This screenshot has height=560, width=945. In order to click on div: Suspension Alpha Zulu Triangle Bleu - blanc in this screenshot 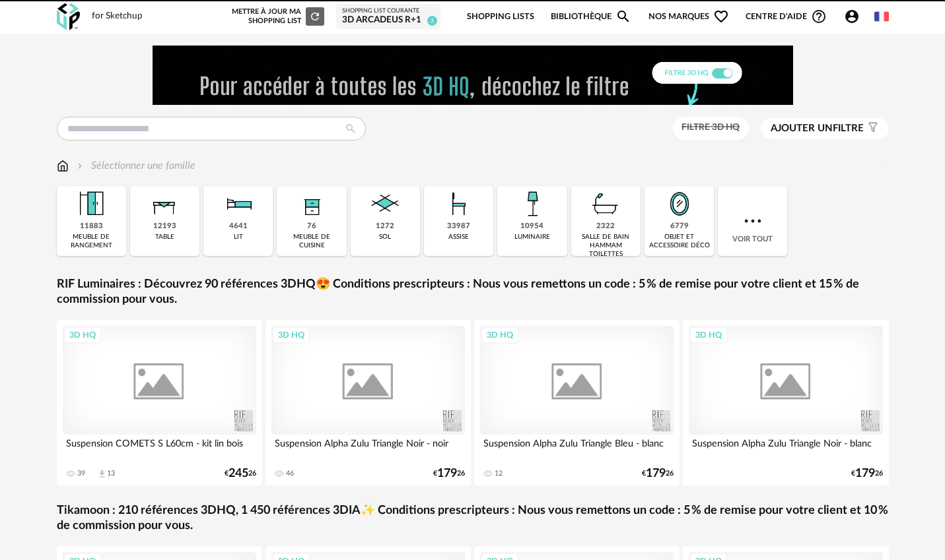, I will do `click(577, 448)`.